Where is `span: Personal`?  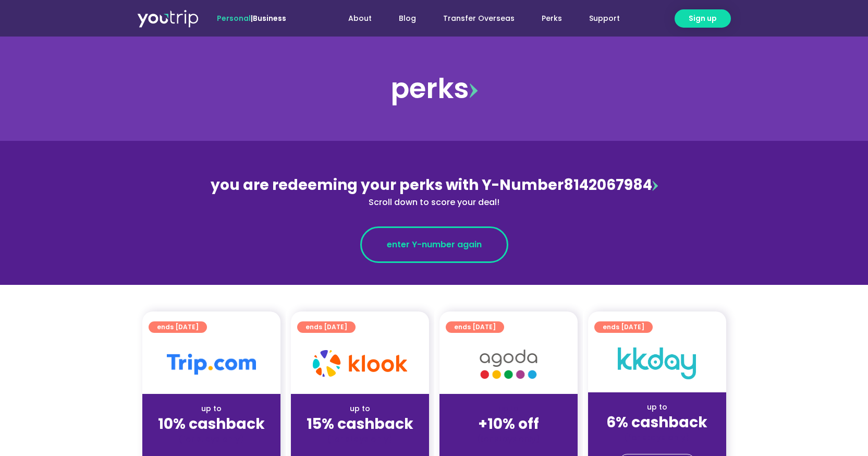 span: Personal is located at coordinates (234, 18).